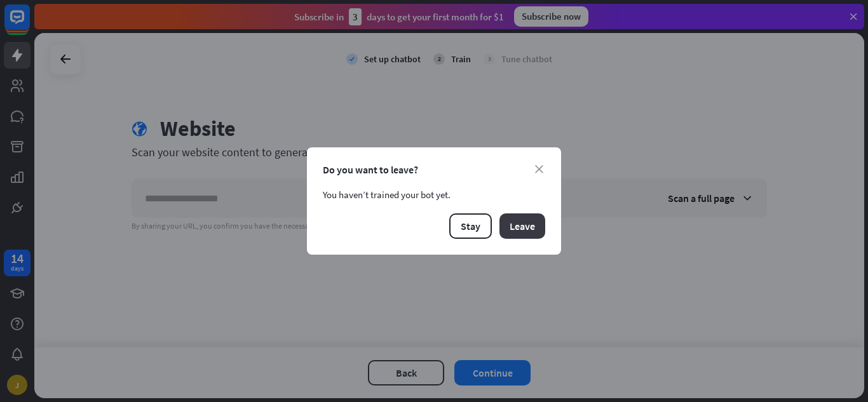 The image size is (868, 402). Describe the element at coordinates (434, 169) in the screenshot. I see `div: Do you want to leave?` at that location.